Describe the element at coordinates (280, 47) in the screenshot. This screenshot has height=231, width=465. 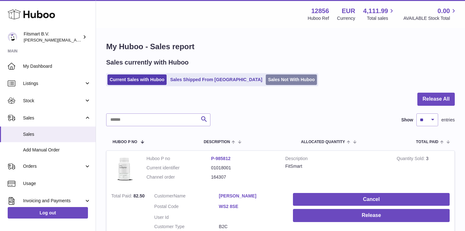
I see `h1: My Huboo - Sales report` at that location.